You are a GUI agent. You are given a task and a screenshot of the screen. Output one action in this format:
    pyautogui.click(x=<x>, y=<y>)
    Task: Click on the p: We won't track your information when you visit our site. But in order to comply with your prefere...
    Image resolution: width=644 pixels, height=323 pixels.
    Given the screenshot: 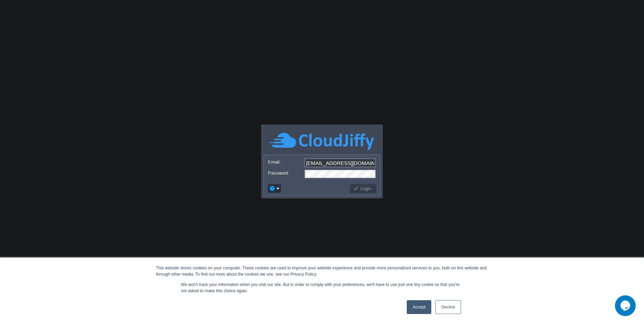 What is the action you would take?
    pyautogui.click(x=322, y=288)
    